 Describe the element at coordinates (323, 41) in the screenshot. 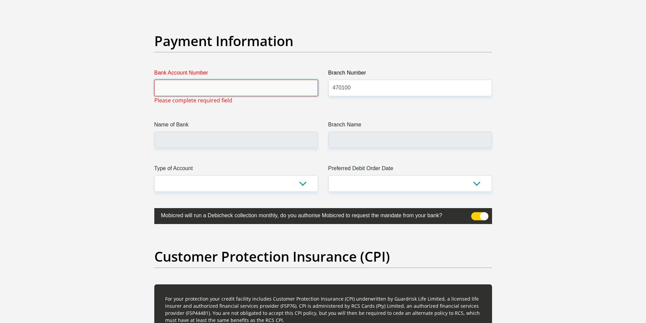

I see `h2: Payment Information` at that location.